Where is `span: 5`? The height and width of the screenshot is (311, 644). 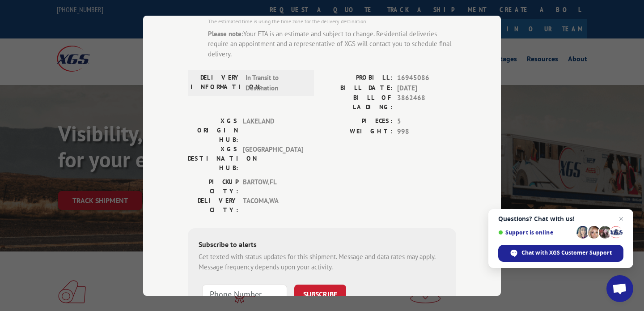
span: 5 is located at coordinates (426, 121).